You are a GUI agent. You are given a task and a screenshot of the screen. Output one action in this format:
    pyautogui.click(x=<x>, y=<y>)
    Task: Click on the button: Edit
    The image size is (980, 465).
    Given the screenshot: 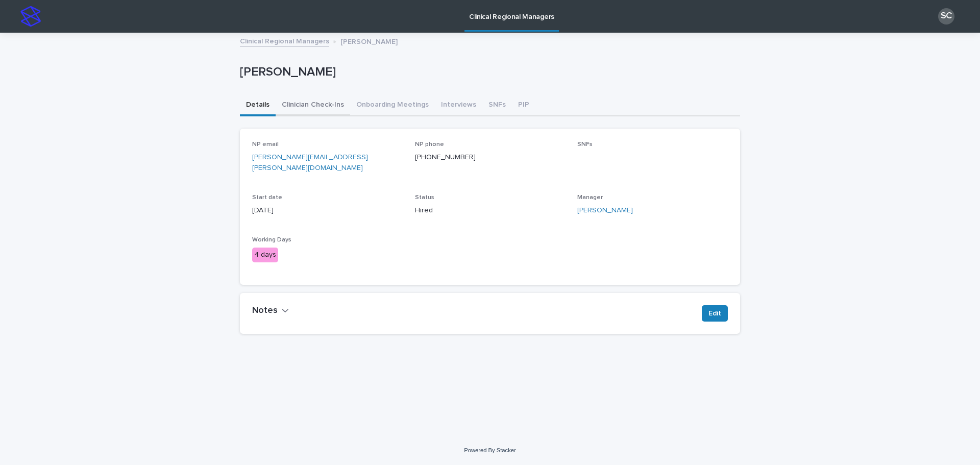 What is the action you would take?
    pyautogui.click(x=714, y=313)
    